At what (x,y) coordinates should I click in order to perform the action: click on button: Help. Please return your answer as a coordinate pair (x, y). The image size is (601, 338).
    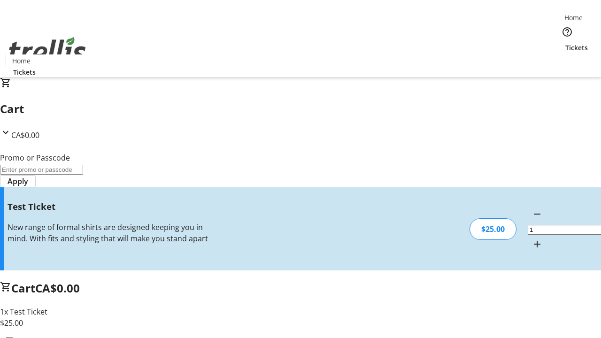
    Looking at the image, I should click on (567, 32).